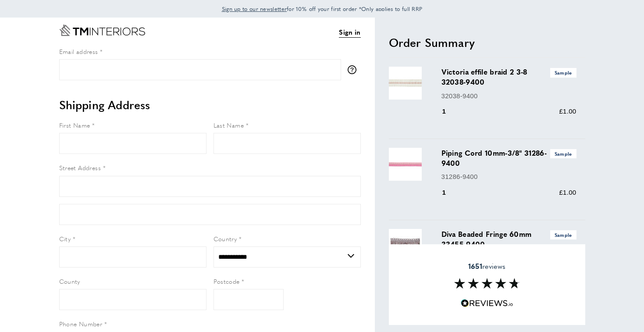 This screenshot has height=332, width=644. What do you see at coordinates (80, 167) in the screenshot?
I see `span: Street Address` at bounding box center [80, 167].